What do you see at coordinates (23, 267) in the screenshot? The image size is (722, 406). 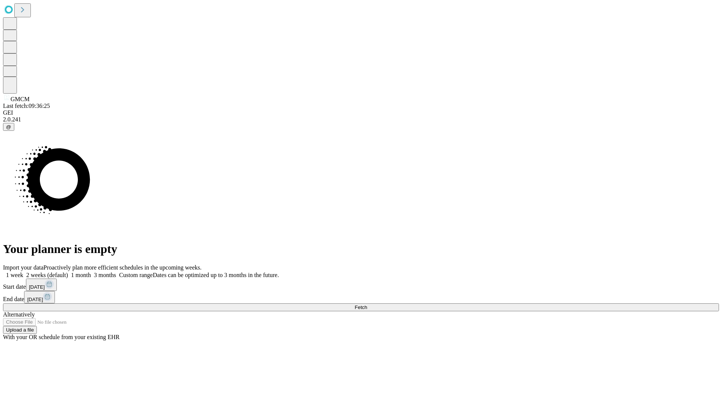 I see `span: Import your data` at bounding box center [23, 267].